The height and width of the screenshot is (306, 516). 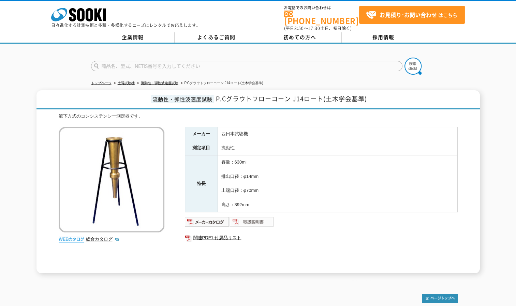 What do you see at coordinates (133, 38) in the screenshot?
I see `a: 企業情報` at bounding box center [133, 38].